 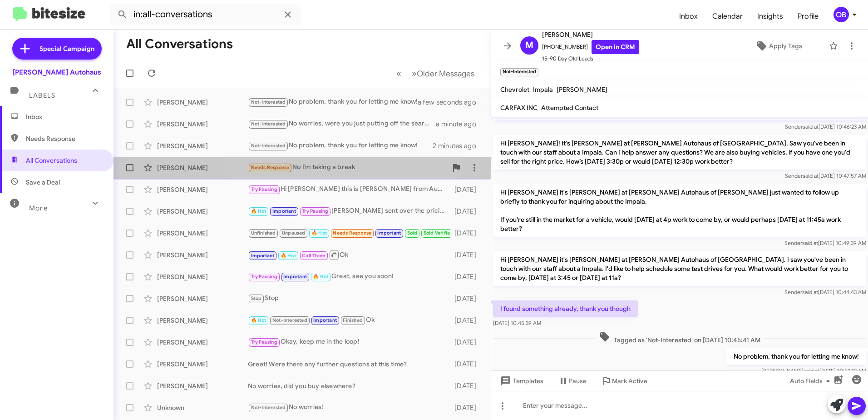 I want to click on span: Older Messages, so click(x=445, y=73).